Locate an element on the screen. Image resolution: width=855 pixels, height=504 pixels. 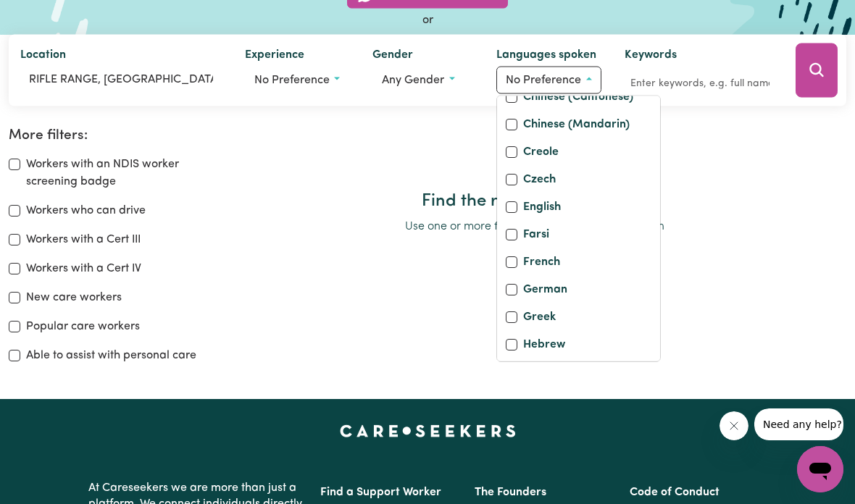
label: Workers with a Cert IV is located at coordinates (83, 269).